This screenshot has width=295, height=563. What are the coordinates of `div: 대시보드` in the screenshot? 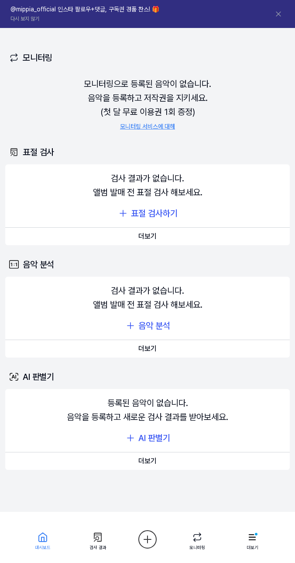 It's located at (43, 547).